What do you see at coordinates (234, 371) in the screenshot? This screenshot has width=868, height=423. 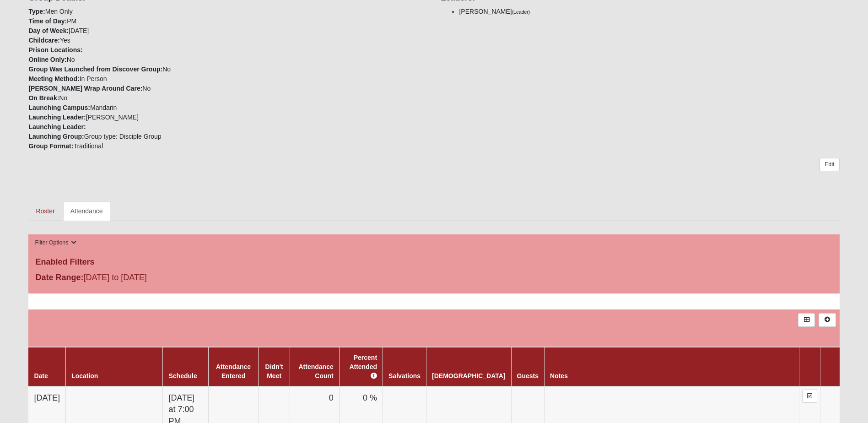 I see `a: Attendance Entered` at bounding box center [234, 371].